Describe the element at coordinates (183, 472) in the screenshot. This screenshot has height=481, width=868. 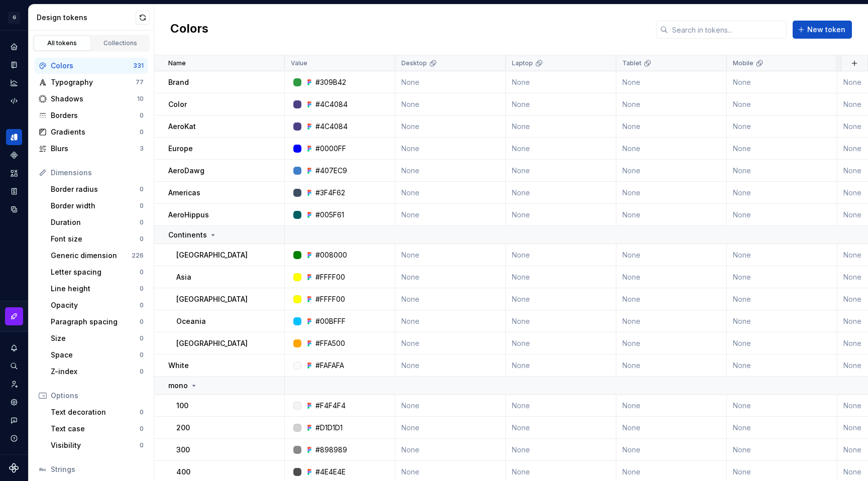
I see `p: 400` at that location.